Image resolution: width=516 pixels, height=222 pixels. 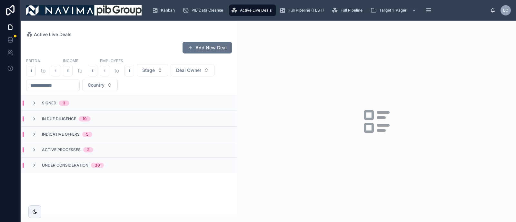 What do you see at coordinates (61, 134) in the screenshot?
I see `span: Indicative Offers` at bounding box center [61, 134].